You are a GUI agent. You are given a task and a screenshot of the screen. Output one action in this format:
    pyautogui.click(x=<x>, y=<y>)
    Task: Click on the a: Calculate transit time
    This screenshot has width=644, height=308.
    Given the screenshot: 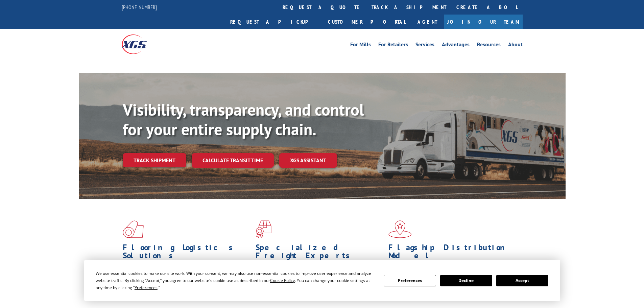 What is the action you would take?
    pyautogui.click(x=232, y=160)
    